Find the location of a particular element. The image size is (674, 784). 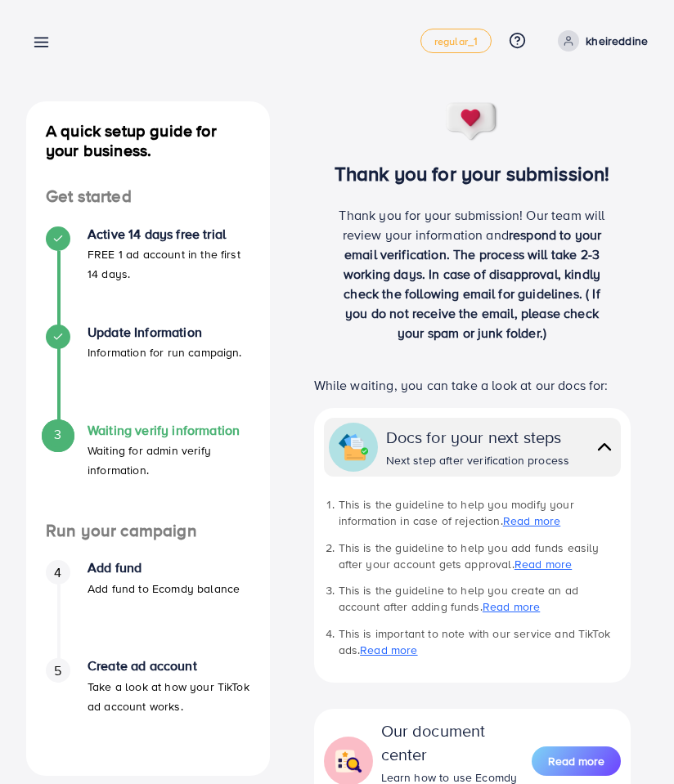

h4: Update Information is located at coordinates (164, 332).